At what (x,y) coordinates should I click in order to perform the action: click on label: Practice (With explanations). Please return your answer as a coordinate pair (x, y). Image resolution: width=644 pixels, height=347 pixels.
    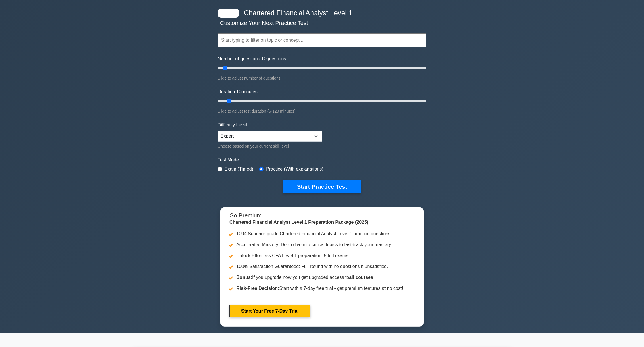
    Looking at the image, I should click on (294, 169).